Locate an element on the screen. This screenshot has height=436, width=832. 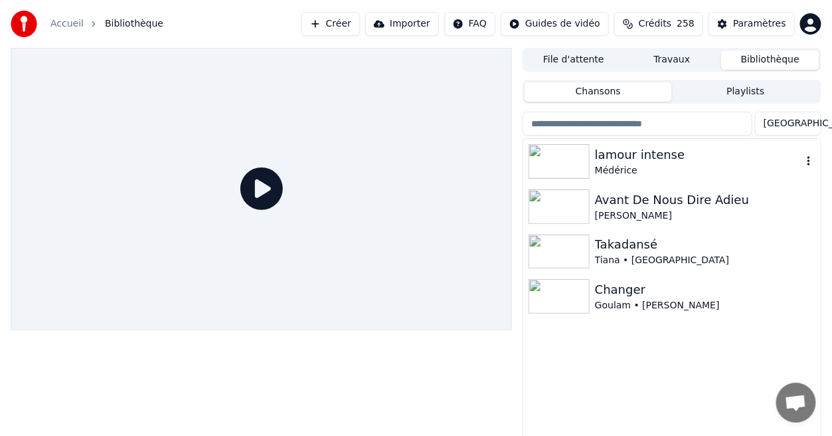
span: Bibliothèque is located at coordinates (134, 24).